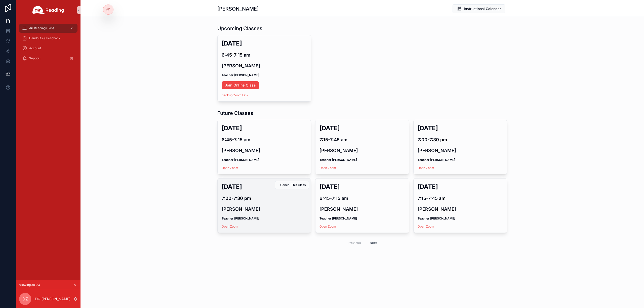 The height and width of the screenshot is (308, 644). Describe the element at coordinates (48, 45) in the screenshot. I see `div: scrollable content` at that location.